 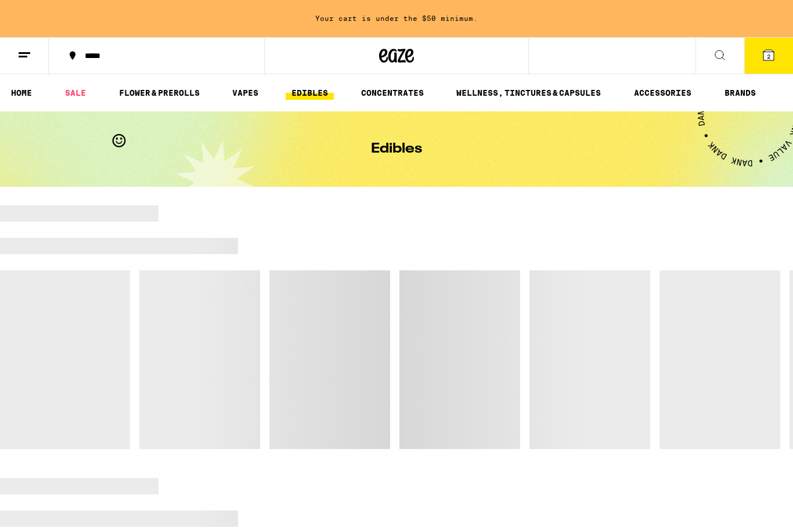 What do you see at coordinates (245, 93) in the screenshot?
I see `a: VAPES` at bounding box center [245, 93].